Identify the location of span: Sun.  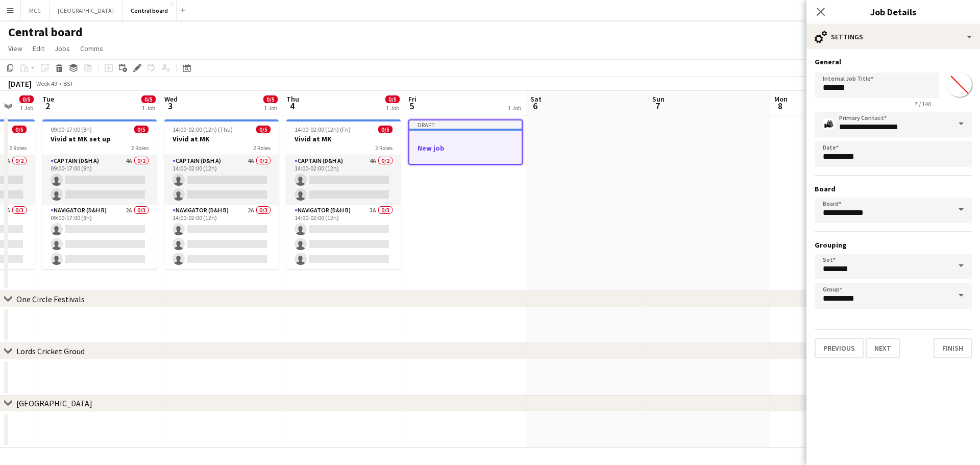
(659, 99).